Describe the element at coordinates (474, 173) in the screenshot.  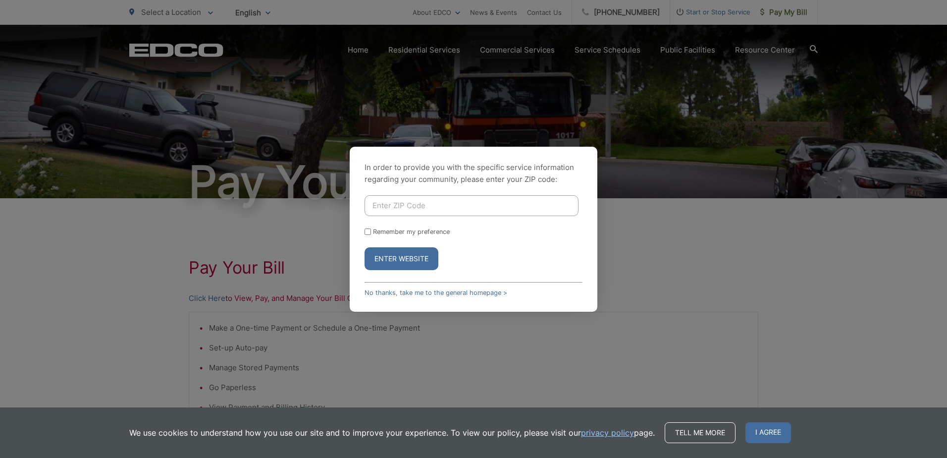
I see `p: In order to provide you with the specific service information regarding your community, please en...` at that location.